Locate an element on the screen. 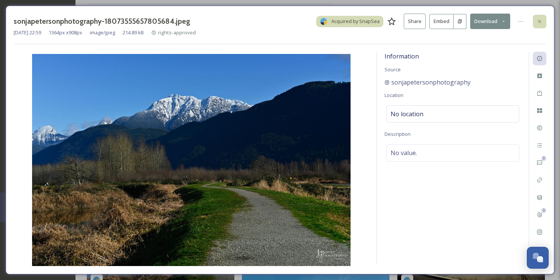 This screenshot has width=560, height=280. span: 214.89 kB is located at coordinates (133, 32).